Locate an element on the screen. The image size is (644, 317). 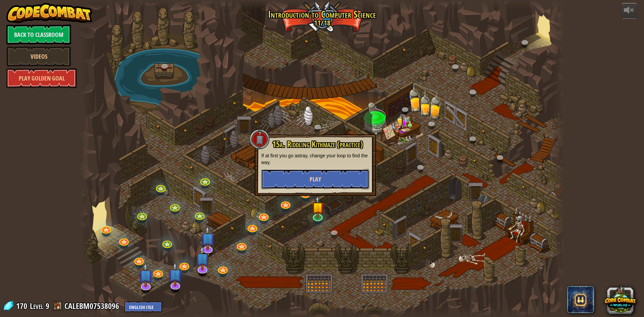
span: Level is located at coordinates (37, 306).